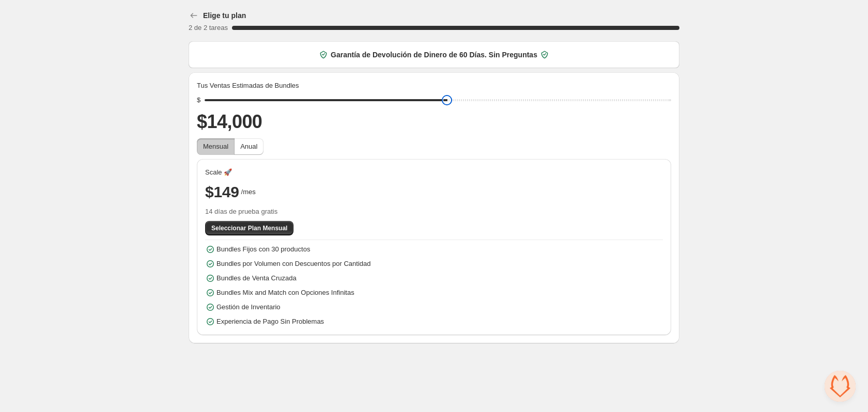  I want to click on span: Bundles por Volumen con Descuentos por Cantidad, so click(294, 264).